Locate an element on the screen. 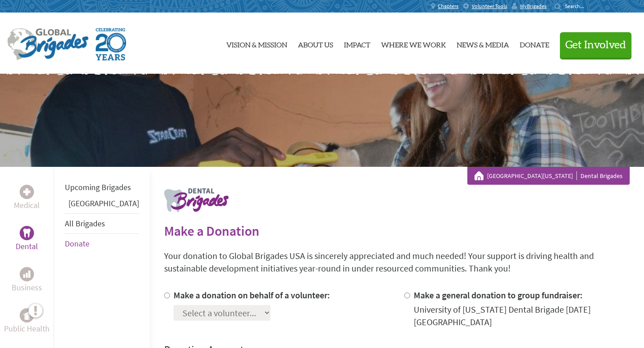 The image size is (644, 348). a: About Us is located at coordinates (316, 43).